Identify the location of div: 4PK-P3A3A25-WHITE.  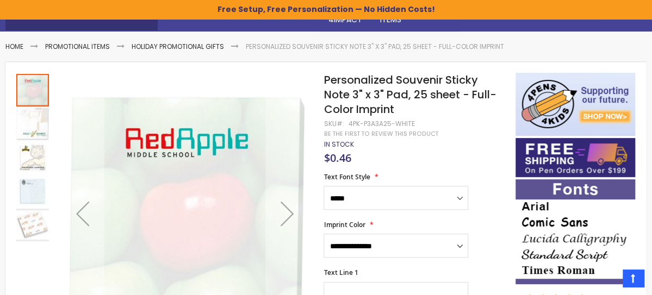
(381, 124).